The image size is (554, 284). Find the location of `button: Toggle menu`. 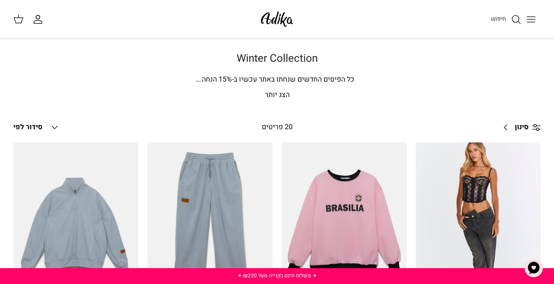

button: Toggle menu is located at coordinates (531, 19).